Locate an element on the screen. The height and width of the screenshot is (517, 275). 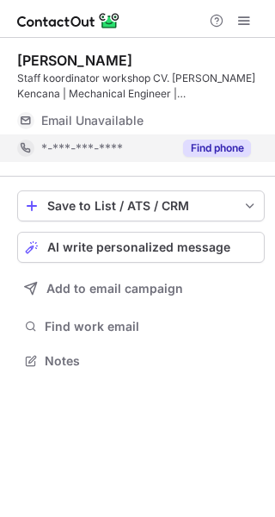
img: ContactOut v5.3.10 is located at coordinates (69, 21).